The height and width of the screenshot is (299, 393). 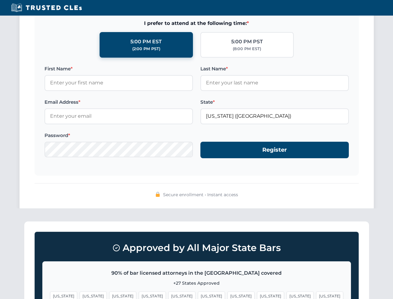 What do you see at coordinates (247, 49) in the screenshot?
I see `div: (8:00 PM EST)` at bounding box center [247, 49].